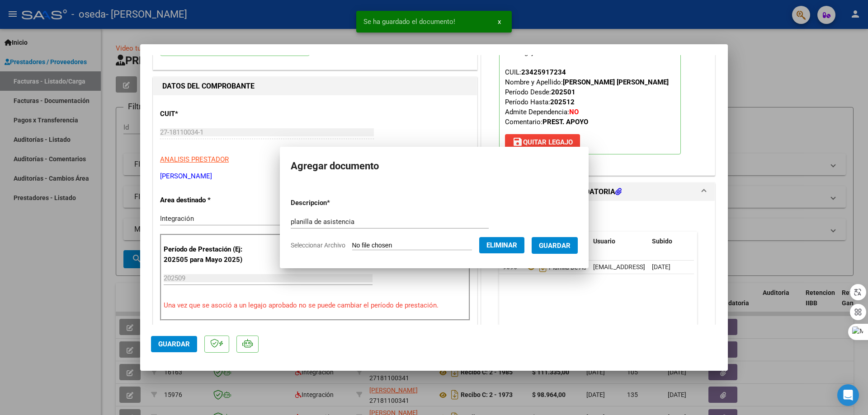 The width and height of the screenshot is (868, 415). Describe the element at coordinates (409, 21) in the screenshot. I see `span: Se ha guardado el documento!` at that location.